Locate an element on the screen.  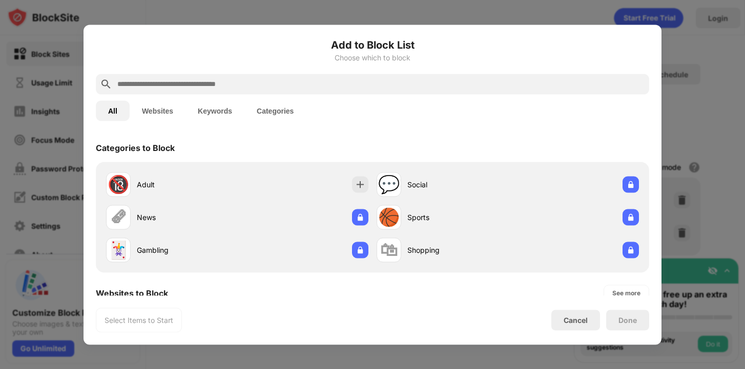
button: Websites is located at coordinates (157, 111).